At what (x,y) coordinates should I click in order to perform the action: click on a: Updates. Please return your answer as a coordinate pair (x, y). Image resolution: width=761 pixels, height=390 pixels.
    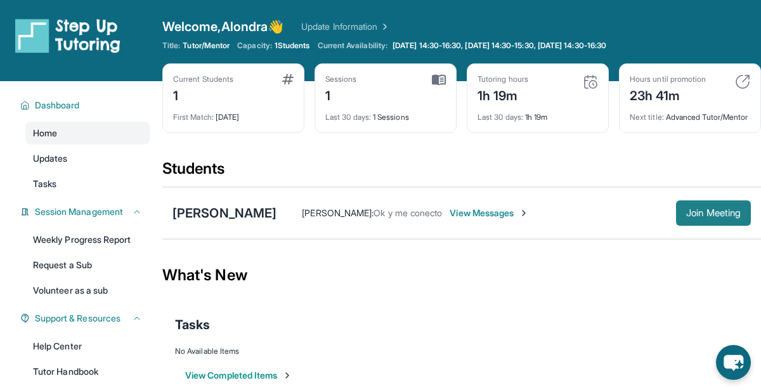
    Looking at the image, I should click on (88, 159).